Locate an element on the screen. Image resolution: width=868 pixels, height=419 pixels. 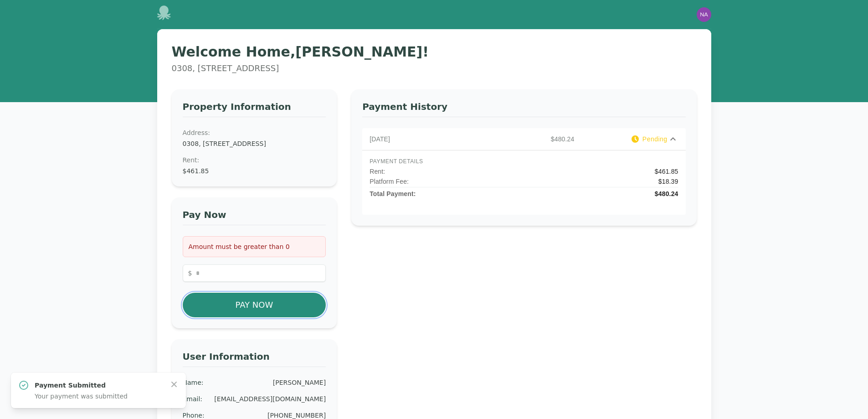
dt: Rent : is located at coordinates (255, 160).